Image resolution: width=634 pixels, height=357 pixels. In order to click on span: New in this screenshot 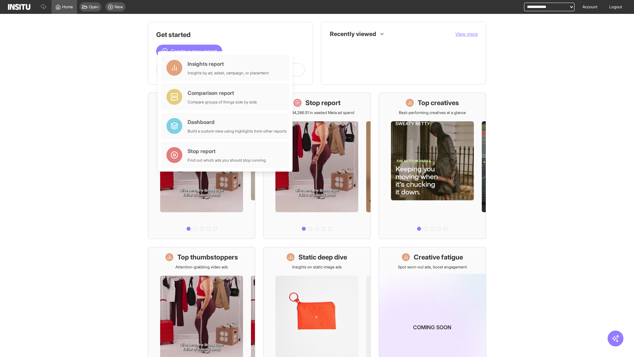, I will do `click(119, 7)`.